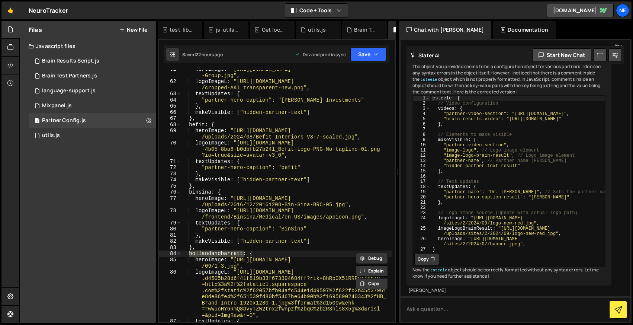 The width and height of the screenshot is (633, 325). I want to click on div: 23, so click(422, 213).